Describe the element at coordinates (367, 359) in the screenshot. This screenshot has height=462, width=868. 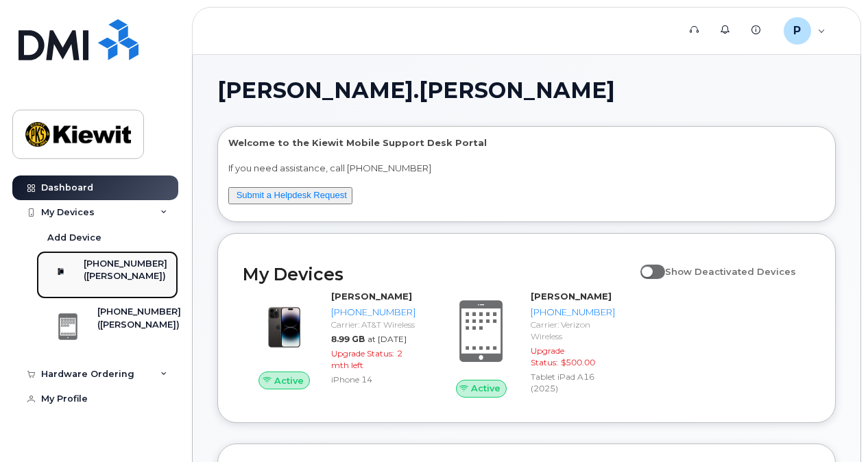
I see `span: 2 mth left` at that location.